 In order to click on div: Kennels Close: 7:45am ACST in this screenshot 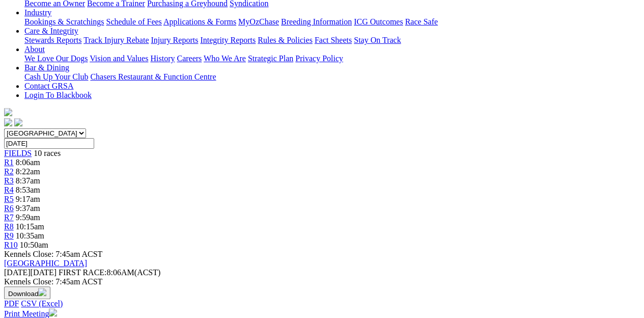, I will do `click(322, 282)`.